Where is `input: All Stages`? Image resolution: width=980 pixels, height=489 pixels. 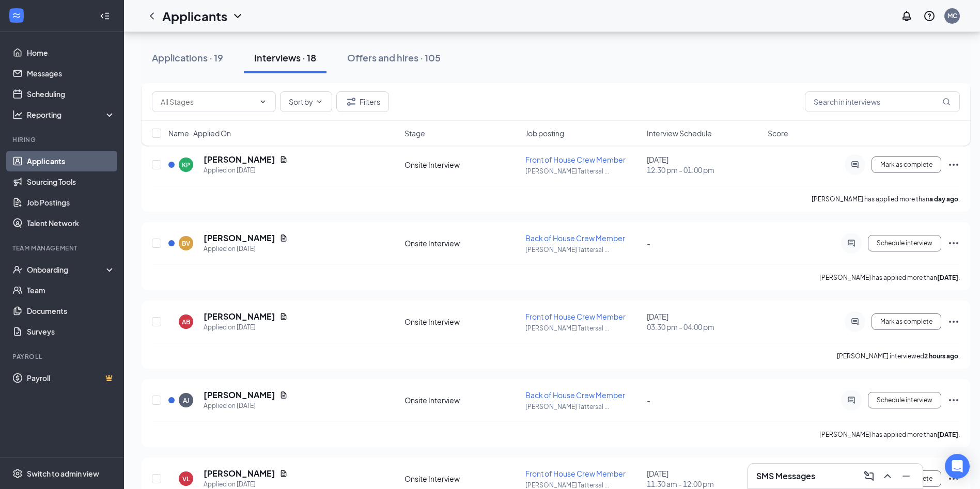 input: All Stages is located at coordinates (208, 102).